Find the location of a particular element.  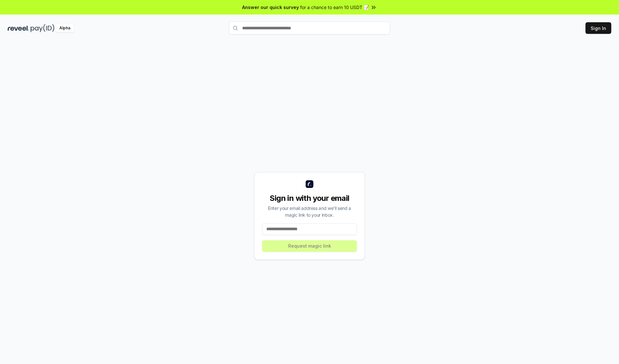

span: for a chance to earn 10 USDT 📝 is located at coordinates (335, 7).